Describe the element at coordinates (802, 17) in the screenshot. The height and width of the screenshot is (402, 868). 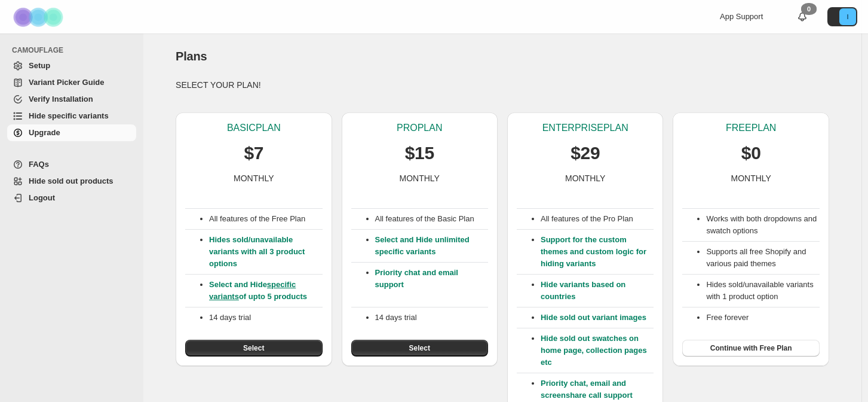
I see `a: 0` at that location.